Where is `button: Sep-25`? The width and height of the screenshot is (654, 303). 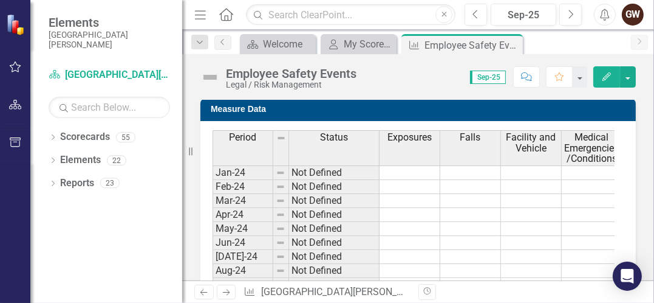 button: Sep-25 is located at coordinates (524, 15).